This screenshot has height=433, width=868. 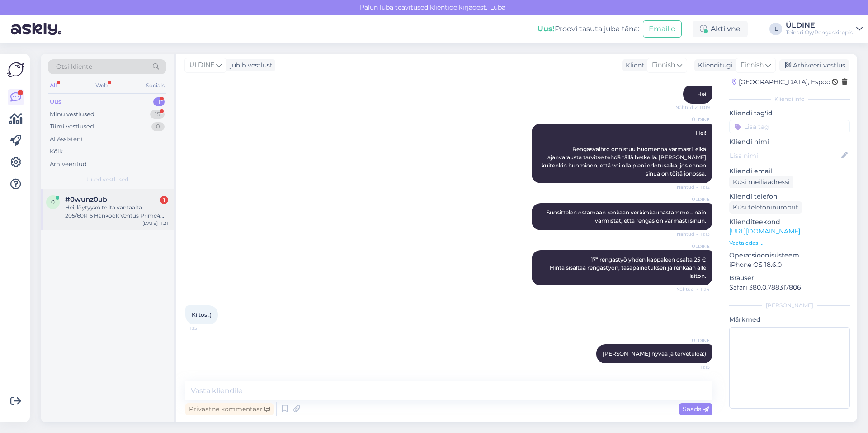 What do you see at coordinates (546, 29) in the screenshot?
I see `b: Uus!` at bounding box center [546, 29].